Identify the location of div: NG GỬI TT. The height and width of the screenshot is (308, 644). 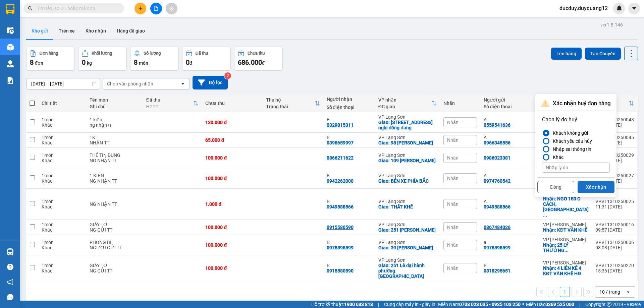
(114, 230).